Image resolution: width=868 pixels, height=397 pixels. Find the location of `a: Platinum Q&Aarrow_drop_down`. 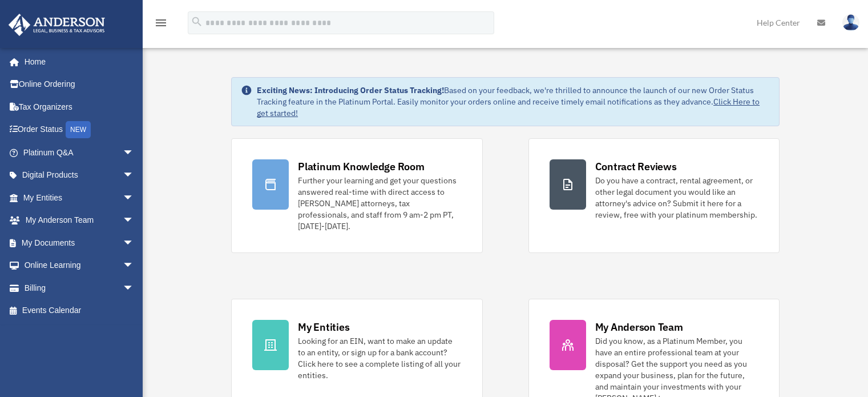

a: Platinum Q&Aarrow_drop_down is located at coordinates (80, 153).